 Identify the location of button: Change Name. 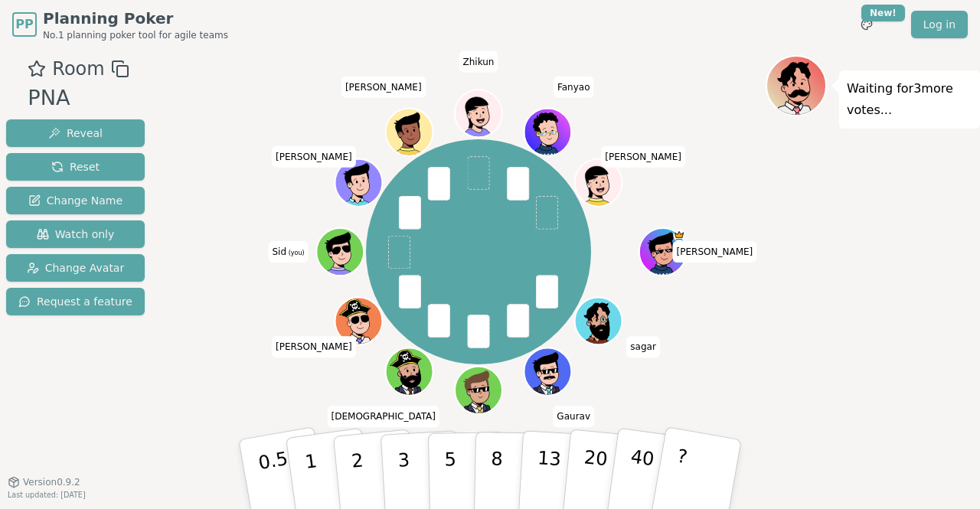
(75, 201).